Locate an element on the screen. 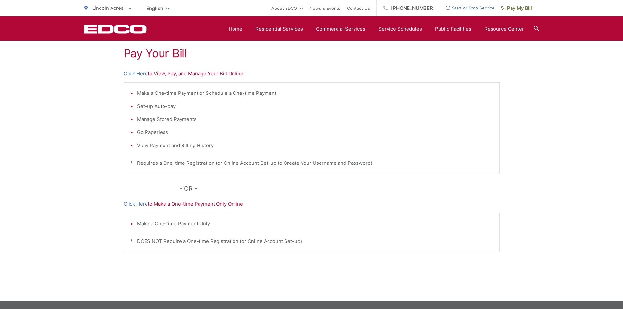 This screenshot has height=309, width=623. p: * DOES NOT Require a One-time Registration (or Online Account Set-up) is located at coordinates (311, 241).